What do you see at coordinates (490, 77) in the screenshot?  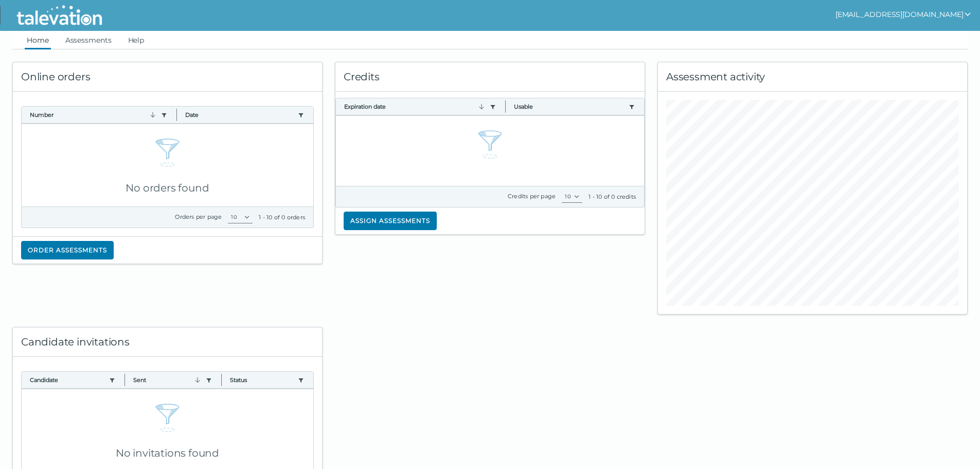 I see `div: Credits` at bounding box center [490, 77].